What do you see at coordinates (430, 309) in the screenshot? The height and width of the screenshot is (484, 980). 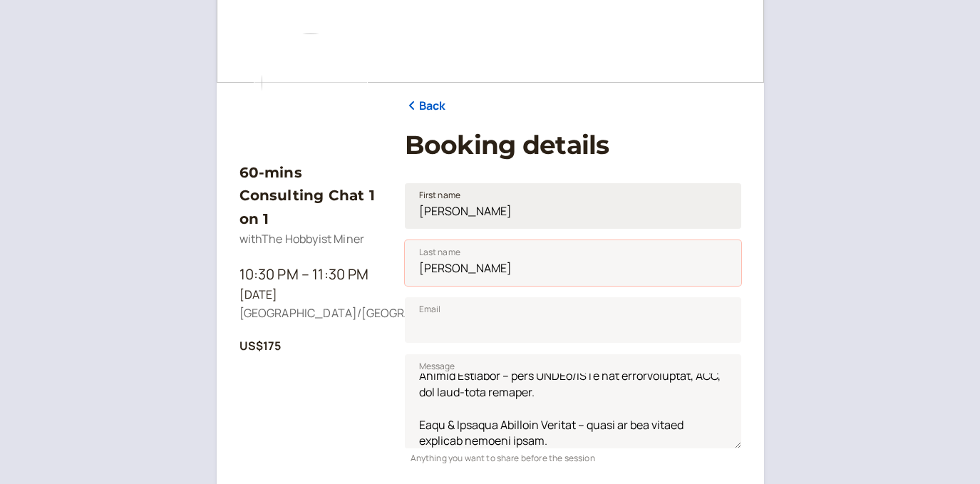 I see `span: Email` at bounding box center [430, 309].